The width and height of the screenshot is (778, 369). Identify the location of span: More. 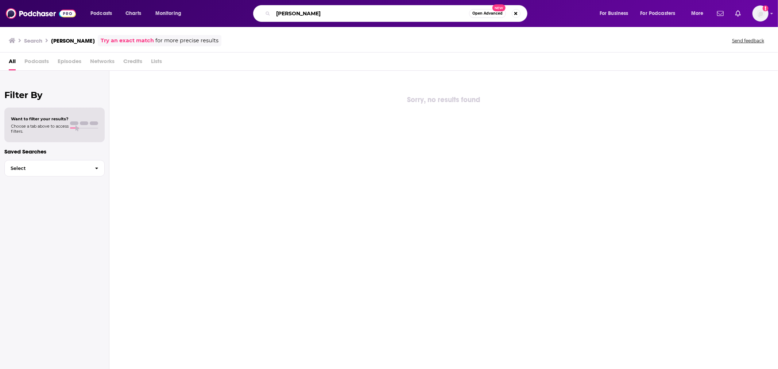
(697, 13).